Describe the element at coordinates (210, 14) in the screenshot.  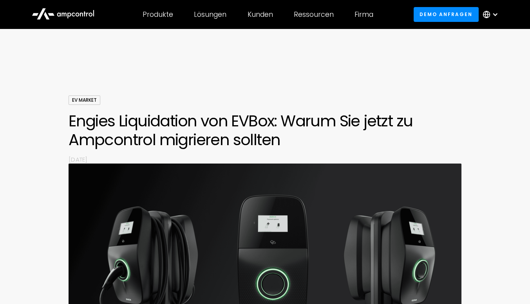
I see `div: Lösungen` at that location.